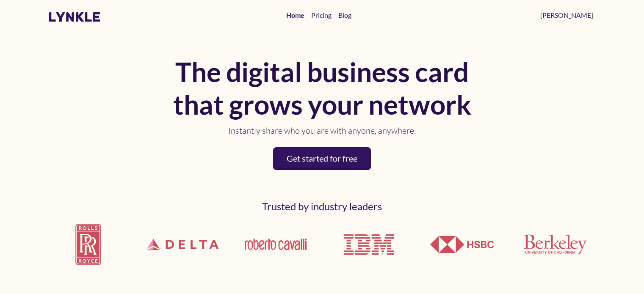  I want to click on img: Delta Airlines, so click(183, 245).